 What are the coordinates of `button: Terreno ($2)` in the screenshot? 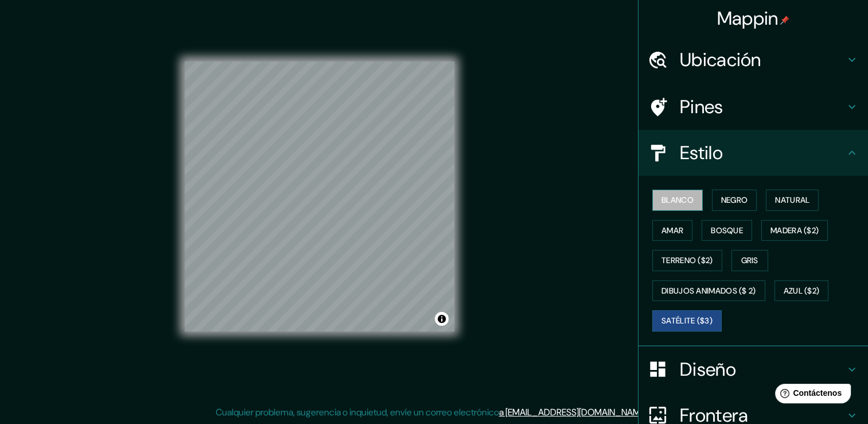 It's located at (688, 260).